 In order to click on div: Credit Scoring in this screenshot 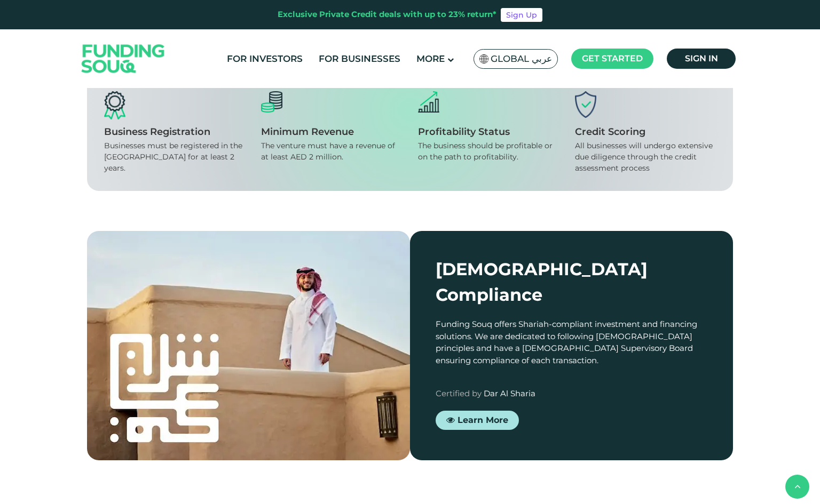, I will do `click(645, 132)`.